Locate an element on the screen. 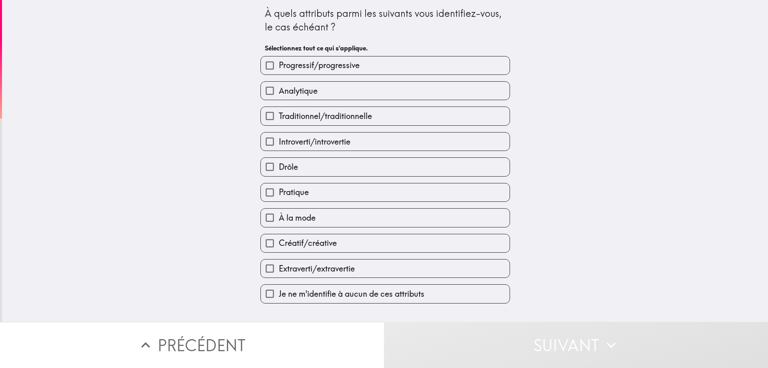  button: Extraverti/extravertie is located at coordinates (385, 268).